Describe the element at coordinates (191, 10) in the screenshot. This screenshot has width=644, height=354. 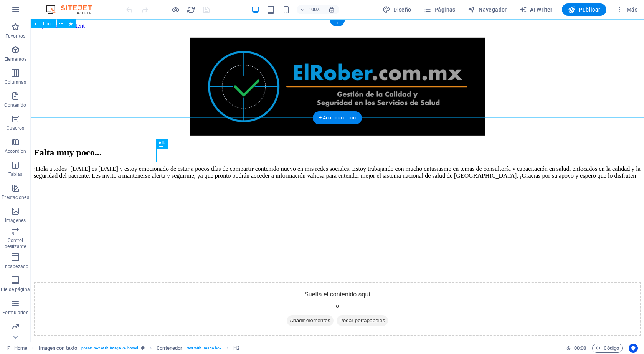
I see `button: reload` at that location.